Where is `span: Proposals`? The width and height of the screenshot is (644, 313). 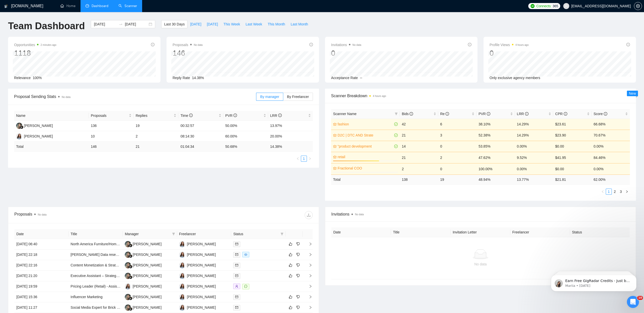 span: Proposals is located at coordinates (187, 45).